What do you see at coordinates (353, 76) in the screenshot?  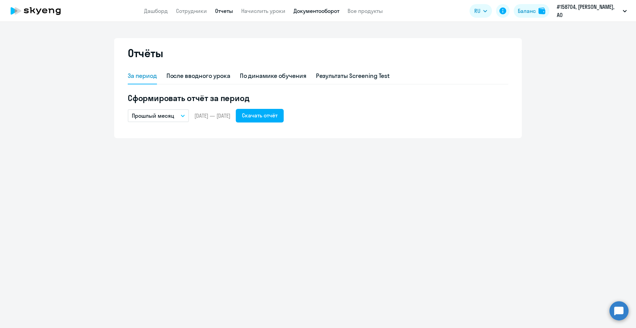 I see `div: Результаты Screening Test` at bounding box center [353, 76].